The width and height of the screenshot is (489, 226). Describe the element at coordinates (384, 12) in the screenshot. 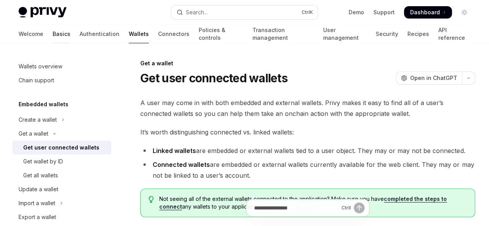

I see `a: Support` at that location.